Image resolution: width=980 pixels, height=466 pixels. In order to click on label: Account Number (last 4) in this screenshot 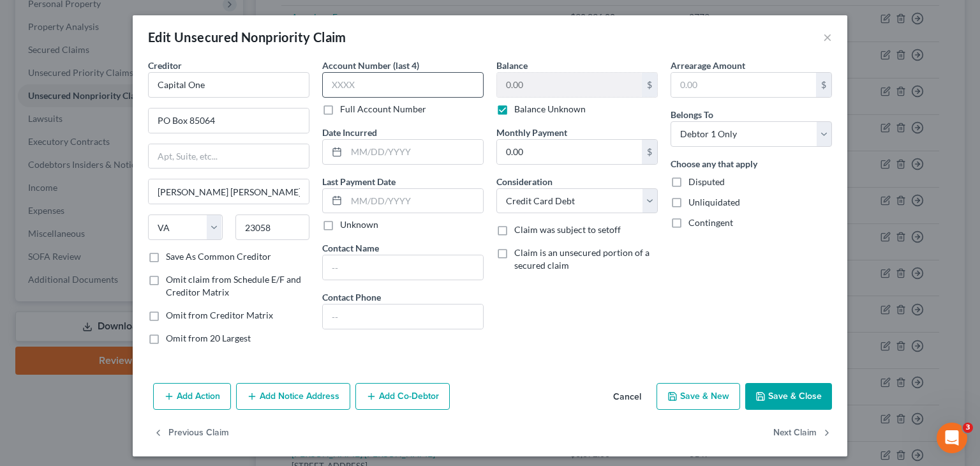, I will do `click(371, 65)`.